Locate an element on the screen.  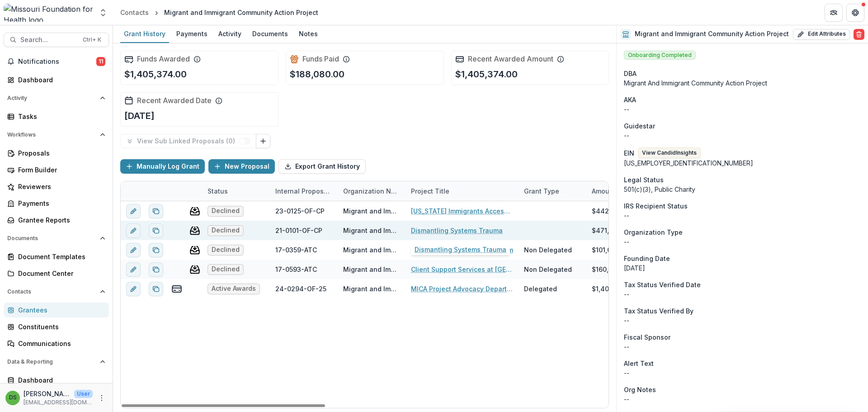
span: Activity is located at coordinates (52, 98).